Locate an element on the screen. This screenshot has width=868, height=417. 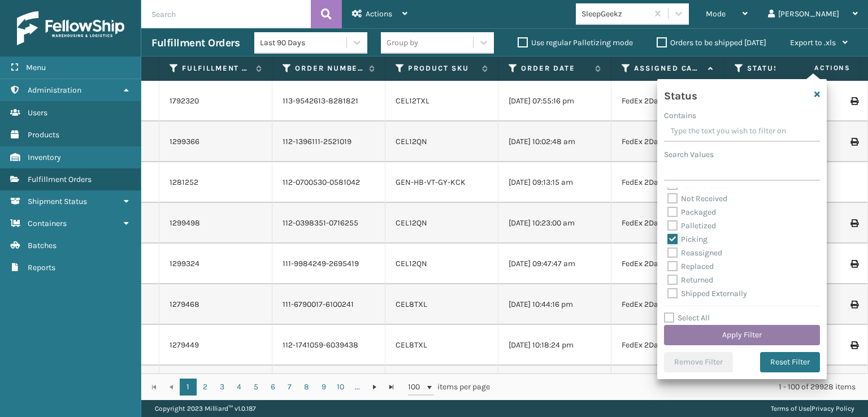
h4: Status is located at coordinates (681, 95).